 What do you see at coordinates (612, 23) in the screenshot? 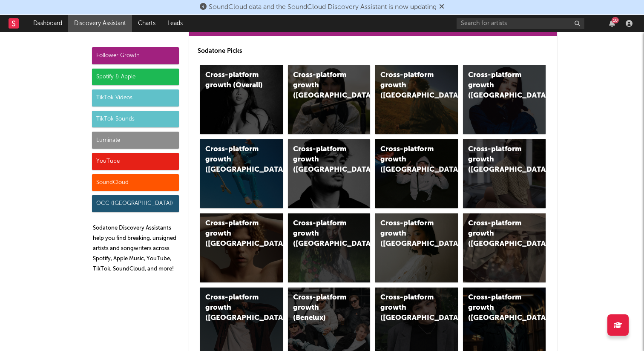
I see `button: 10` at bounding box center [612, 23].